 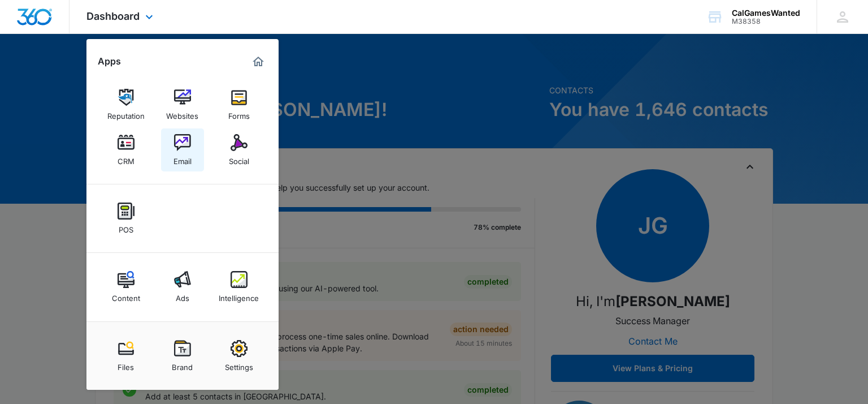 I want to click on div: Files, so click(x=126, y=364).